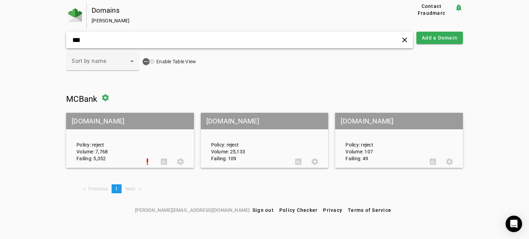 The width and height of the screenshot is (529, 239). What do you see at coordinates (514, 224) in the screenshot?
I see `div: Open Intercom Messenger` at bounding box center [514, 224].